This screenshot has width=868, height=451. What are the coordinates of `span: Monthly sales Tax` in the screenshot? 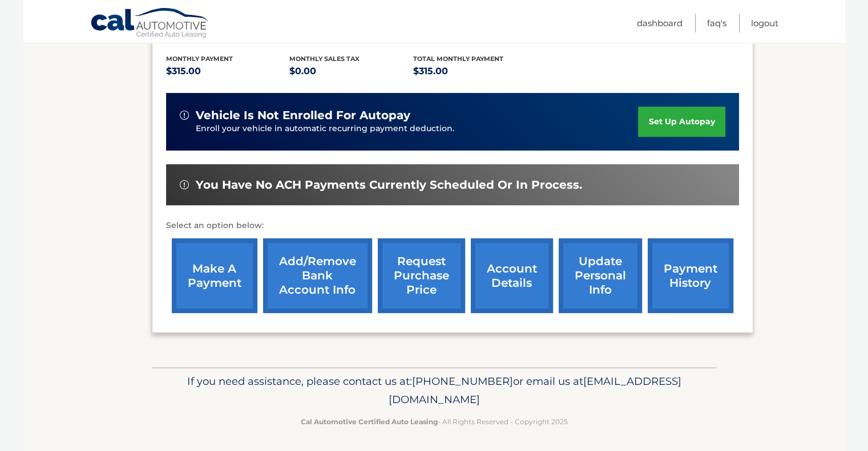 It's located at (324, 59).